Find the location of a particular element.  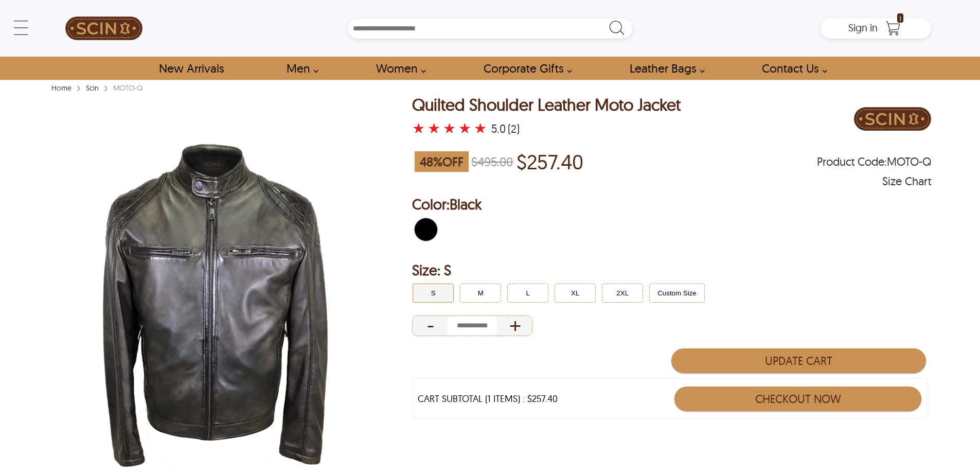

label: 2 rating is located at coordinates (433, 128).